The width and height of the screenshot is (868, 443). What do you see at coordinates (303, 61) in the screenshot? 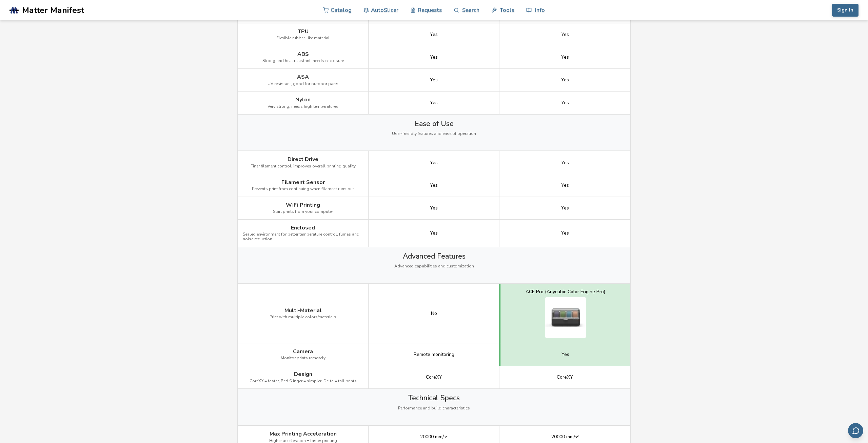
I see `span: Strong and heat resistant, needs enclosure` at bounding box center [303, 61].